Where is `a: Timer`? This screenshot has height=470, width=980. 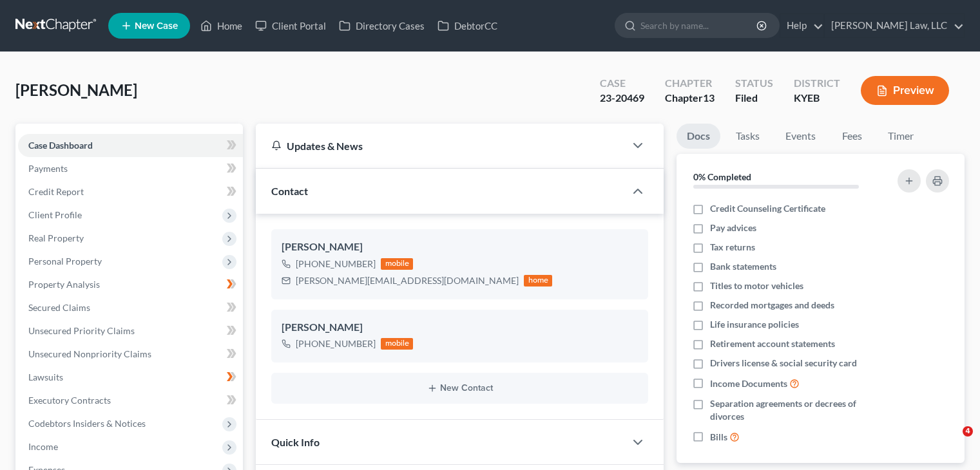 a: Timer is located at coordinates (900, 135).